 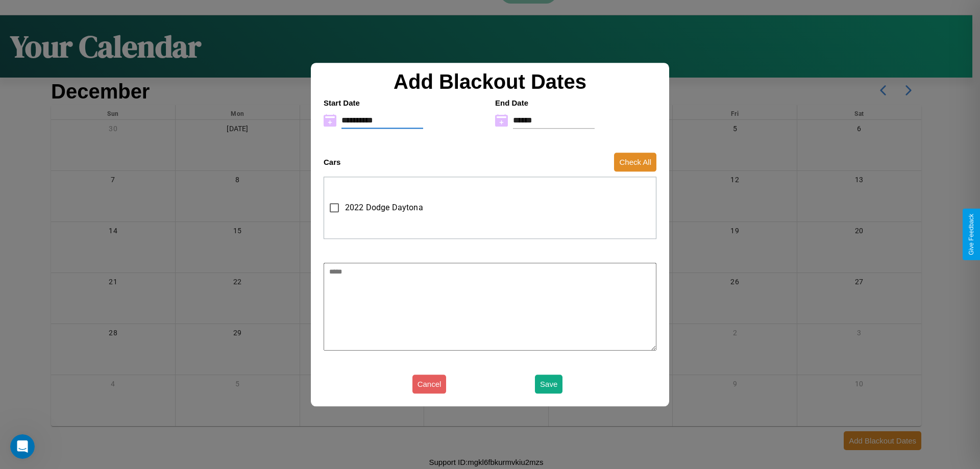 I want to click on span: 2022 Dodge Daytona, so click(x=384, y=208).